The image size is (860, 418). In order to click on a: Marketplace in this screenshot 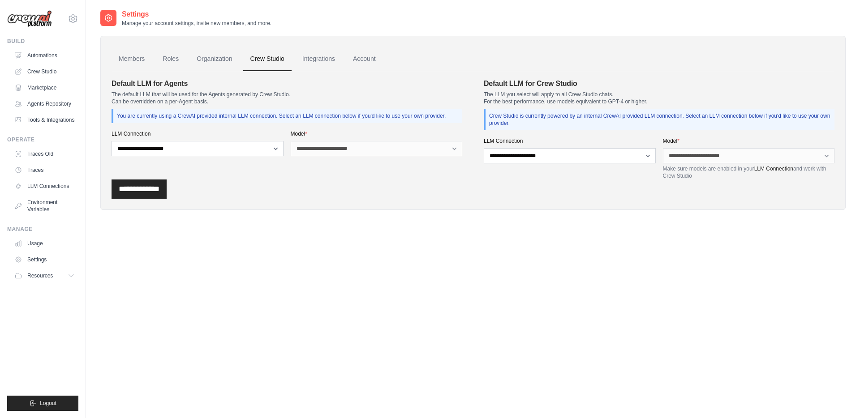, I will do `click(44, 88)`.